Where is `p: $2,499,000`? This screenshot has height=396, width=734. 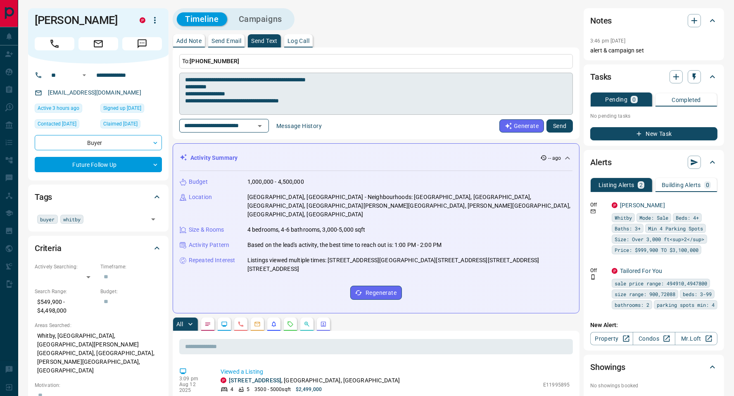
p: $2,499,000 is located at coordinates (308, 389).